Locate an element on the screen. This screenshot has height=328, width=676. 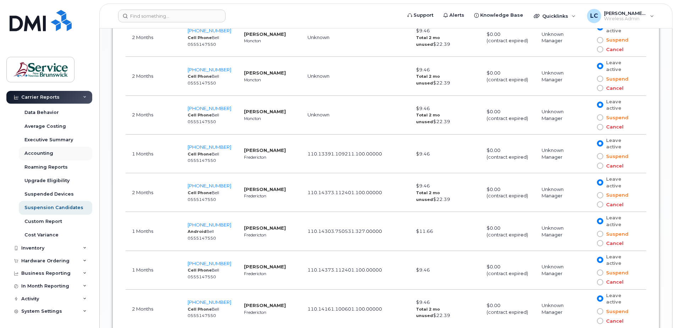
span: Knowledge Base is located at coordinates (501, 15).